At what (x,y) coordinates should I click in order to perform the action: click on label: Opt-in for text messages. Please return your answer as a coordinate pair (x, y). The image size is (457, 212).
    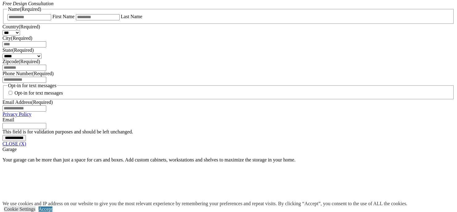
    Looking at the image, I should click on (39, 93).